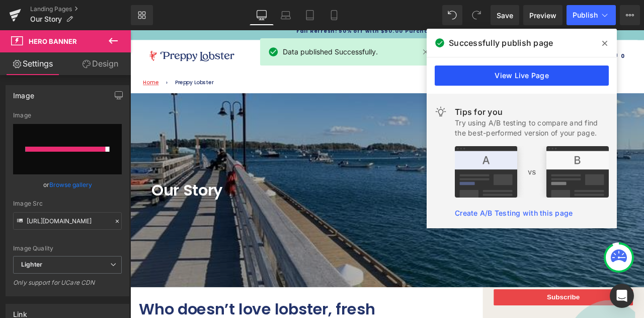 This screenshot has height=318, width=644. I want to click on a: 0, so click(576, 31).